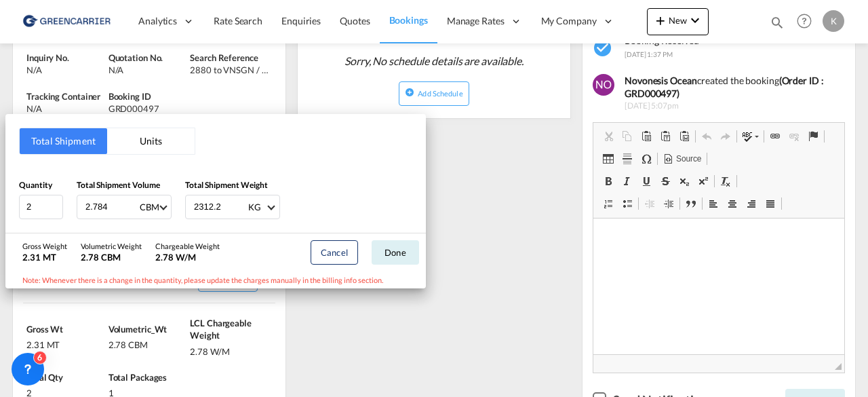 The width and height of the screenshot is (868, 397). Describe the element at coordinates (63, 141) in the screenshot. I see `button: Total Shipment` at that location.